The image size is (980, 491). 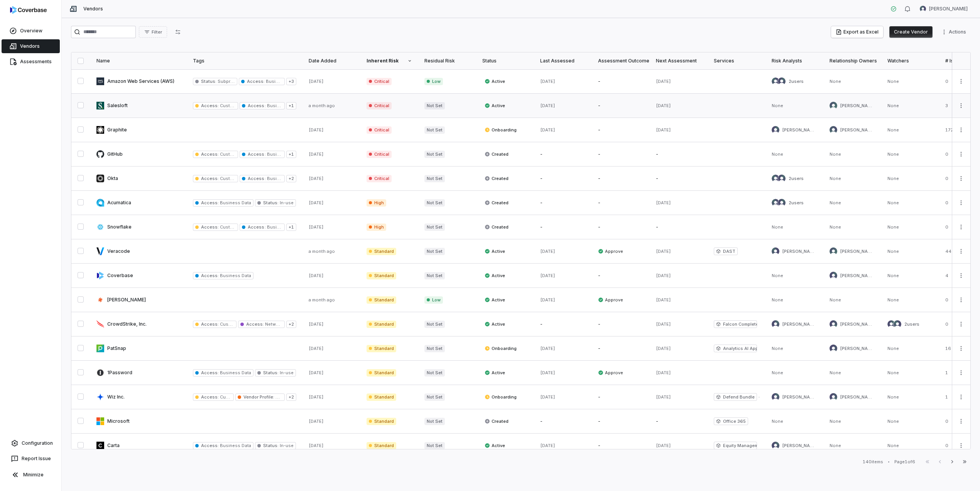 I want to click on div: Inherent Risk, so click(x=389, y=61).